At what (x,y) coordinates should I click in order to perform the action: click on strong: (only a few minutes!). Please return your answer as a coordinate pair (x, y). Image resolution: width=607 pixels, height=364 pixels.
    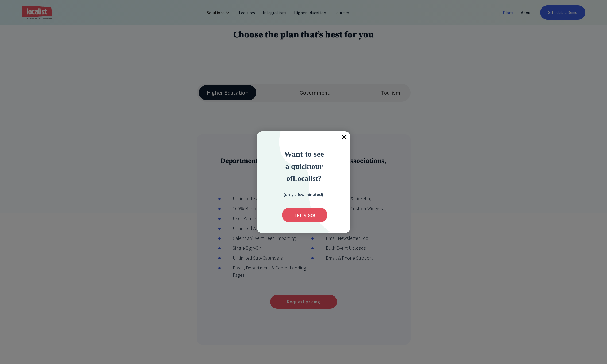
    Looking at the image, I should click on (304, 194).